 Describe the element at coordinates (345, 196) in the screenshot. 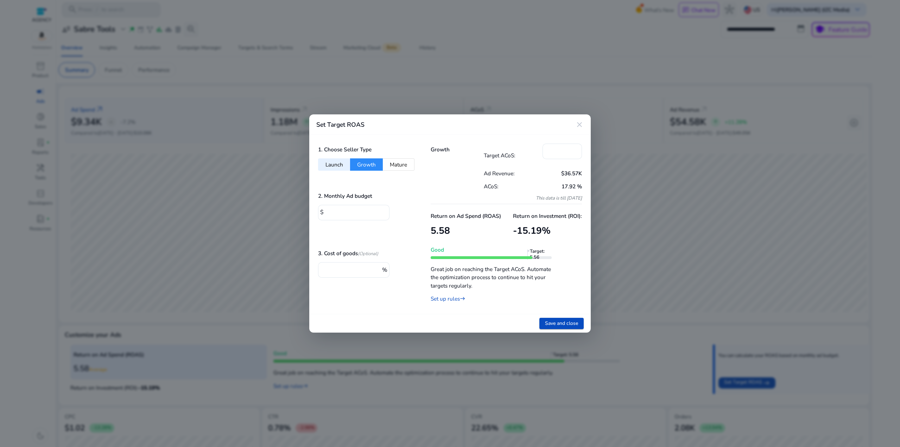

I see `h5: 2. Monthly Ad budget` at that location.